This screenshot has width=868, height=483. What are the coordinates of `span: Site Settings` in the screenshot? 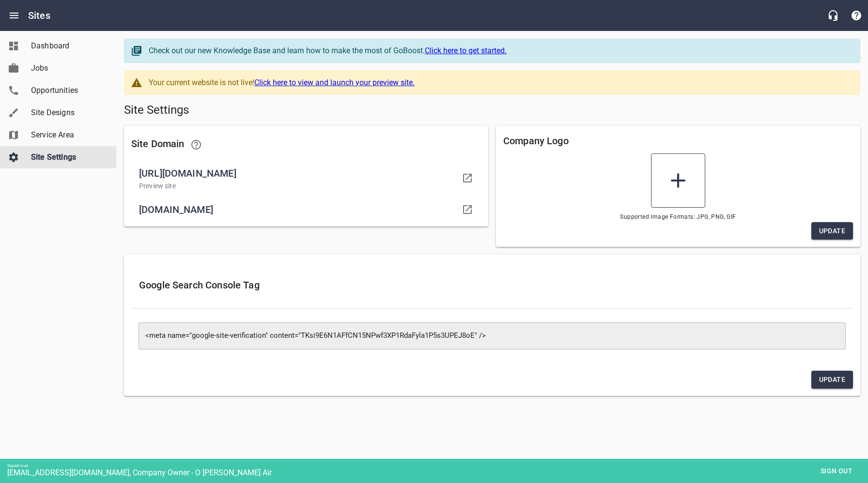 It's located at (68, 157).